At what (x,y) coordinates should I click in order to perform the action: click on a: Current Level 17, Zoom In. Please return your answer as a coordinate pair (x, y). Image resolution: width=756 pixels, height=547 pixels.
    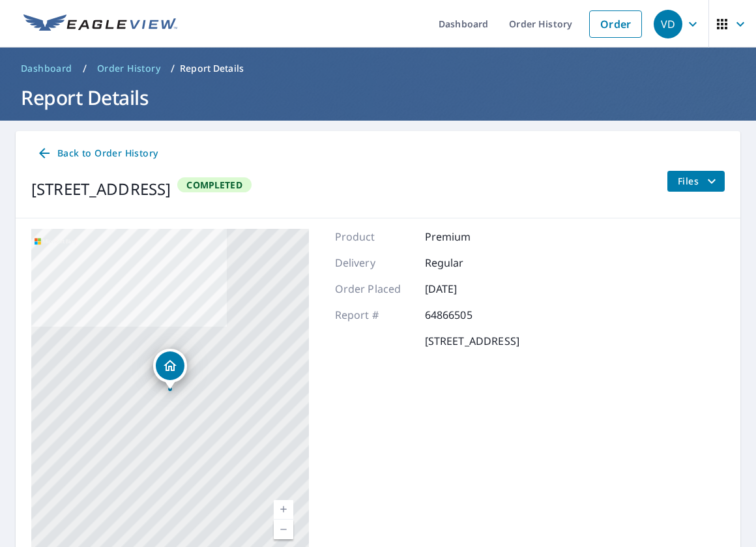
    Looking at the image, I should click on (283, 510).